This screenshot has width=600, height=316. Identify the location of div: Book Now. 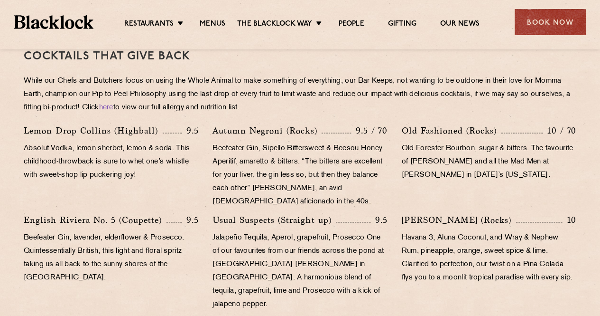
(550, 22).